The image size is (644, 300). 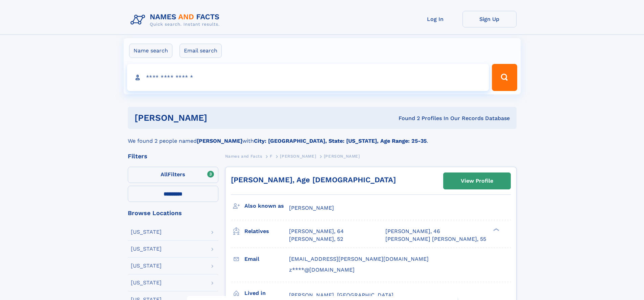 What do you see at coordinates (435, 19) in the screenshot?
I see `a: Log In` at bounding box center [435, 19].